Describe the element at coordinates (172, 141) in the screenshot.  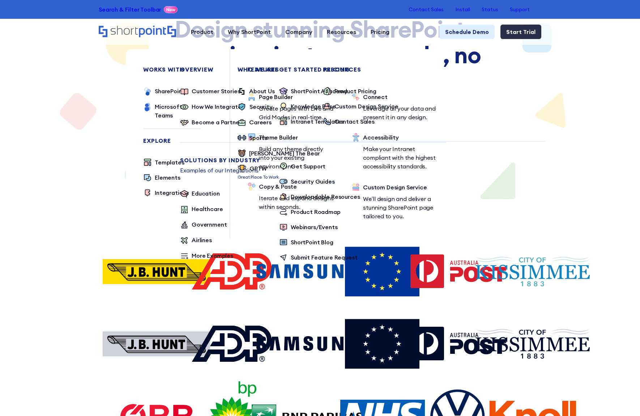
I see `div: Explore` at that location.